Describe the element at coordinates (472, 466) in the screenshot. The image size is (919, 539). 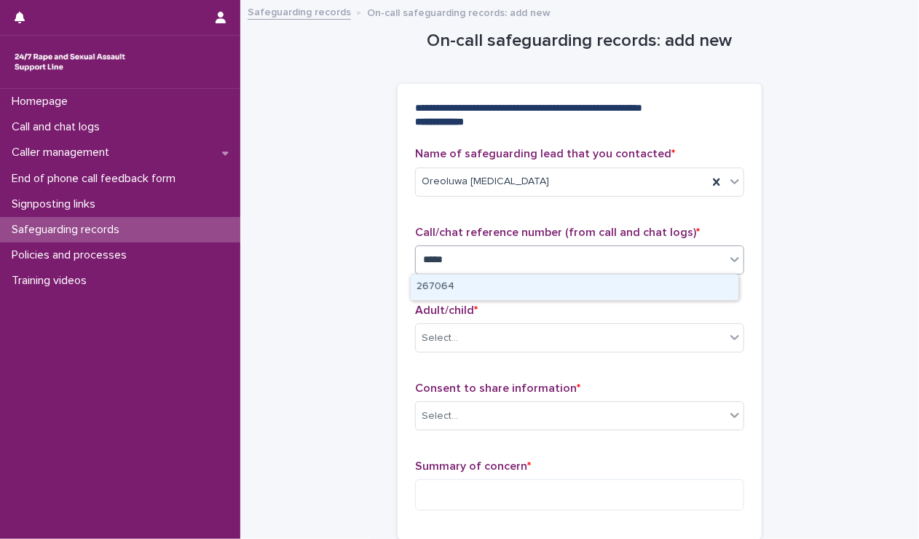
I see `span: Summary of concern` at that location.